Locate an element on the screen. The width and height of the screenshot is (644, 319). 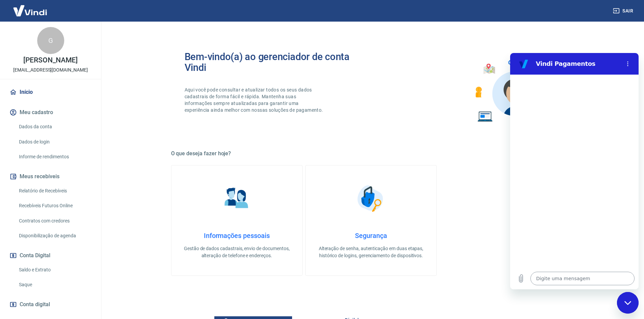
img: Informações pessoais is located at coordinates (237, 199).